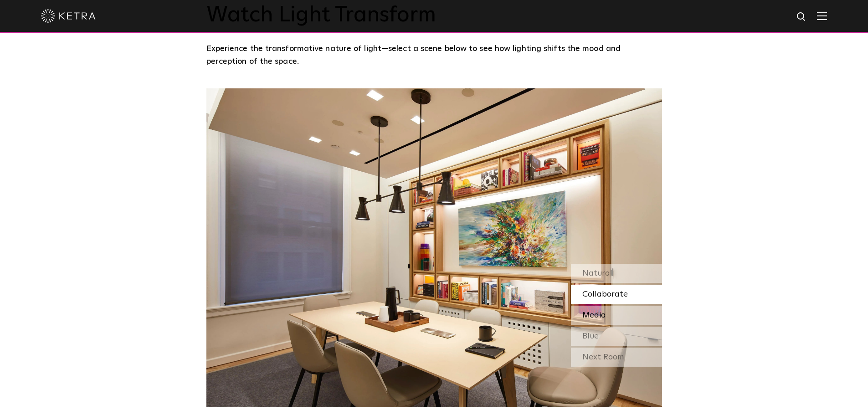  What do you see at coordinates (597, 274) in the screenshot?
I see `span: Natural` at bounding box center [597, 274].